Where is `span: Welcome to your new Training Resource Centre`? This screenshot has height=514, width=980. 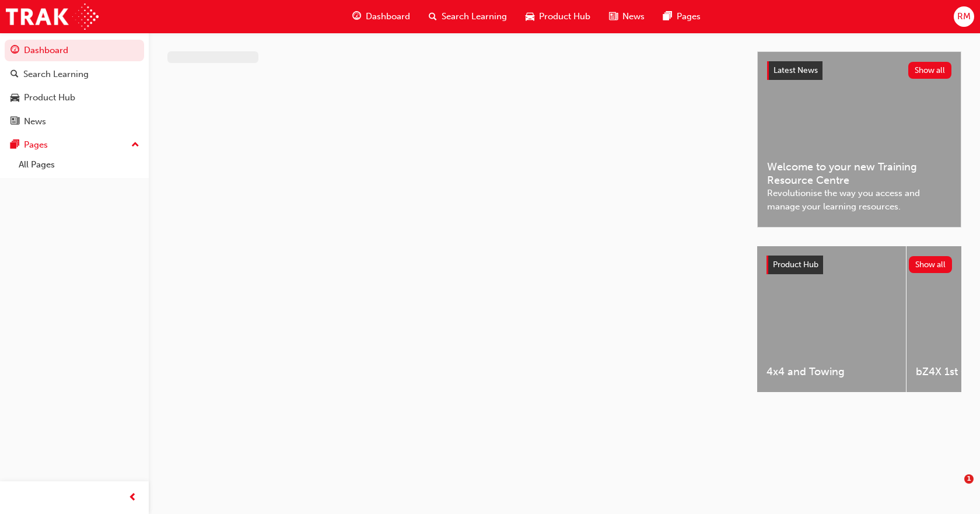
span: Welcome to your new Training Resource Centre is located at coordinates (859, 173).